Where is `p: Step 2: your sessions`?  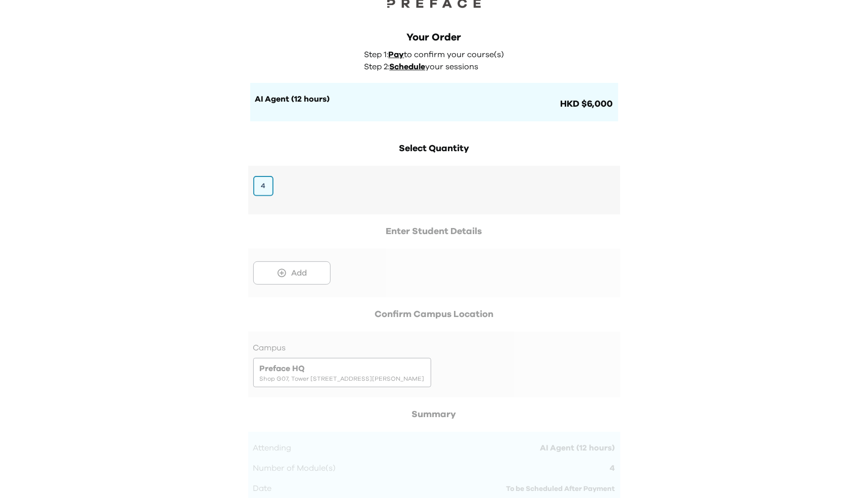 p: Step 2: your sessions is located at coordinates (437, 67).